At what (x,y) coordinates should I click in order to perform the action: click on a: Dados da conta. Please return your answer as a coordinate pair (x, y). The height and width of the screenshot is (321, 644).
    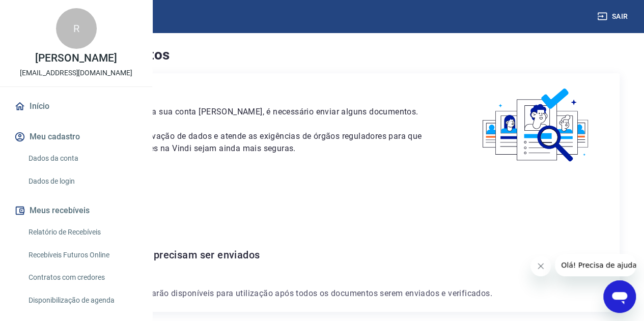
    Looking at the image, I should click on (82, 158).